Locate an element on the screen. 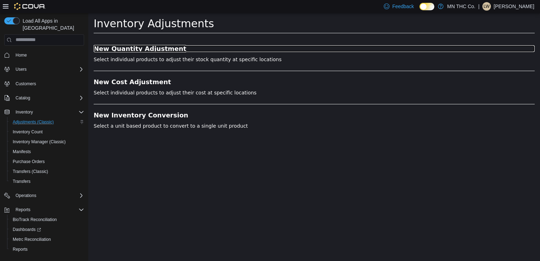 This screenshot has width=540, height=261. h3: New Cost Adjustment is located at coordinates (226, 69).